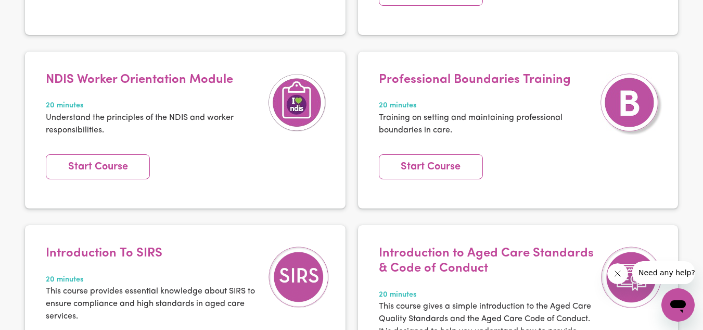 This screenshot has width=703, height=330. What do you see at coordinates (487, 80) in the screenshot?
I see `h4: Professional Boundaries Training` at bounding box center [487, 80].